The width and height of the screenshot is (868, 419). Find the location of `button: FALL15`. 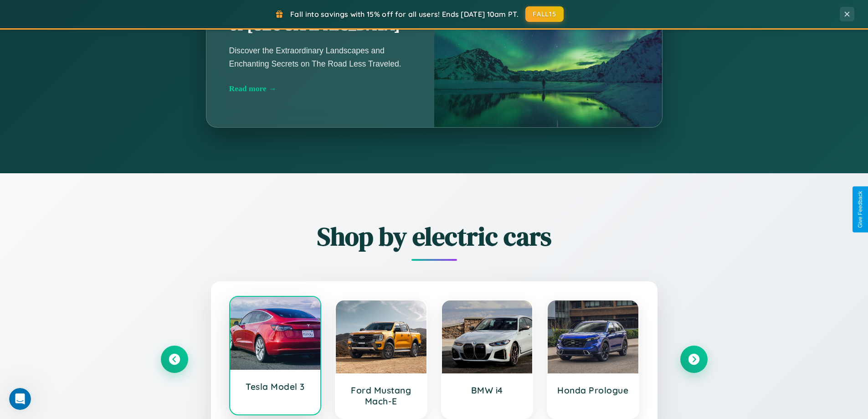

button: FALL15 is located at coordinates (544, 14).